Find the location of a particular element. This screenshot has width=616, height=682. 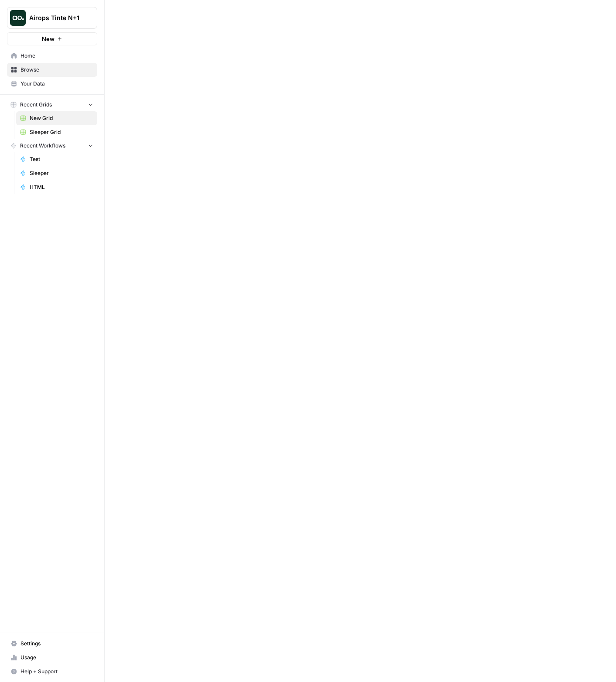

span: New is located at coordinates (48, 39).